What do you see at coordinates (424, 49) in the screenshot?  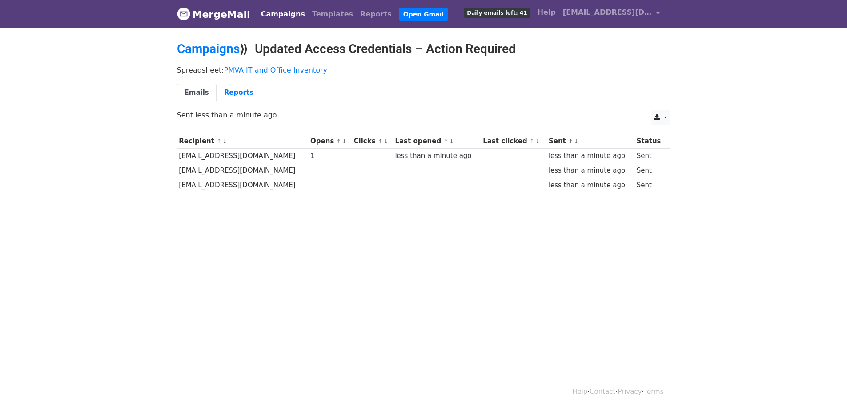 I see `h2: ⟫ Updated Access Credentials – Action Required` at bounding box center [424, 49].